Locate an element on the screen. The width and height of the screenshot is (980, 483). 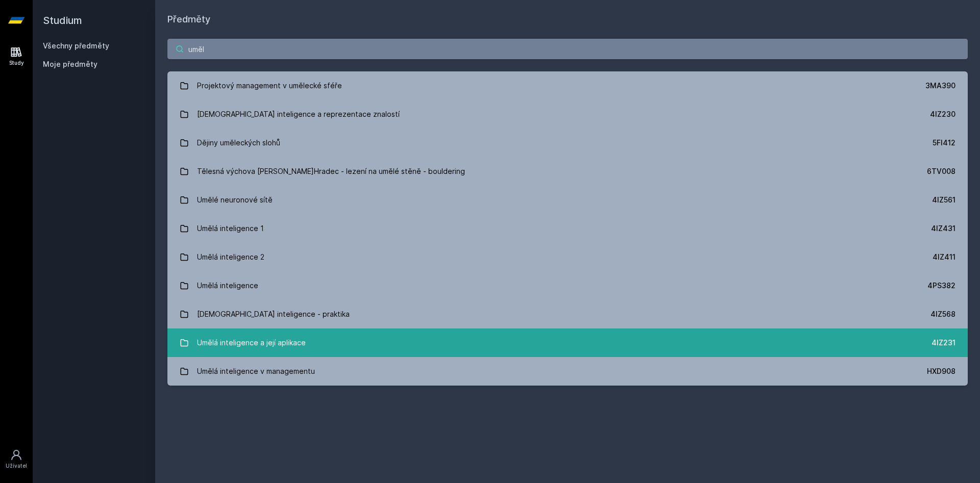
h1: Předměty is located at coordinates (567, 19).